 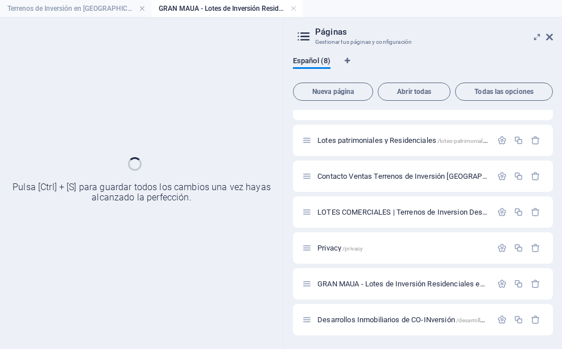 I want to click on span: /privacy, so click(x=353, y=248).